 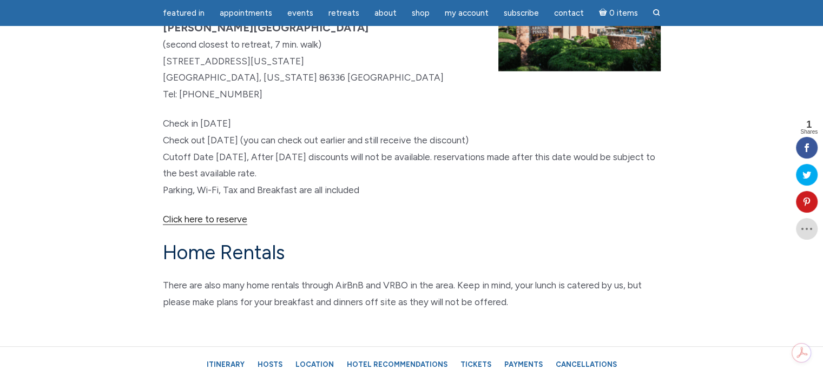 What do you see at coordinates (412, 293) in the screenshot?
I see `p: There are also many home rentals through AirBnB and VRBO in the area. Keep in mind, your lunch is...` at bounding box center [412, 293].